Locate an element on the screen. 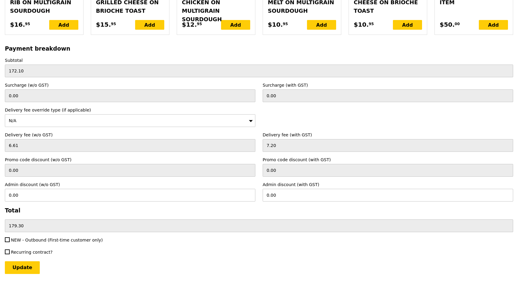 This screenshot has width=518, height=287. label: Subtotal is located at coordinates (259, 60).